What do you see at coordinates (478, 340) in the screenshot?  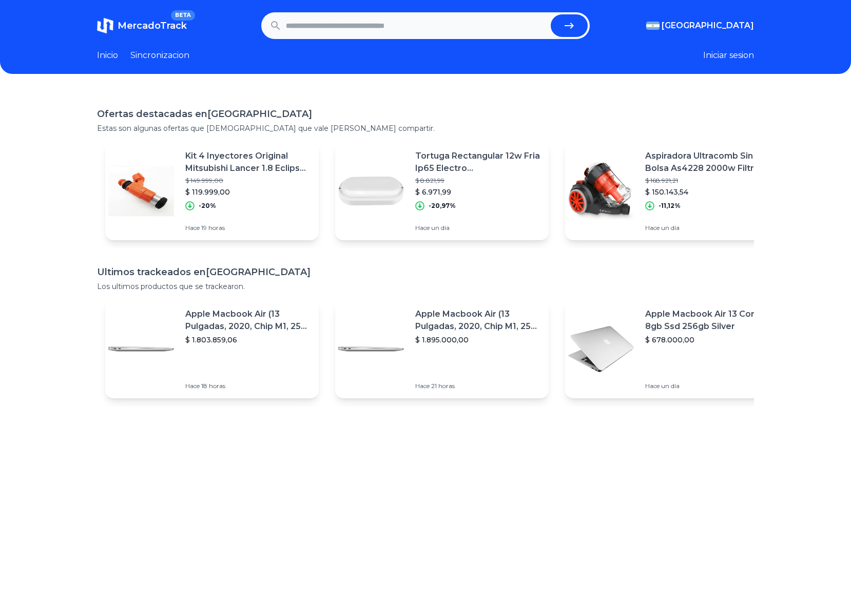 I see `p: $ 1.895.000,00` at bounding box center [478, 340].